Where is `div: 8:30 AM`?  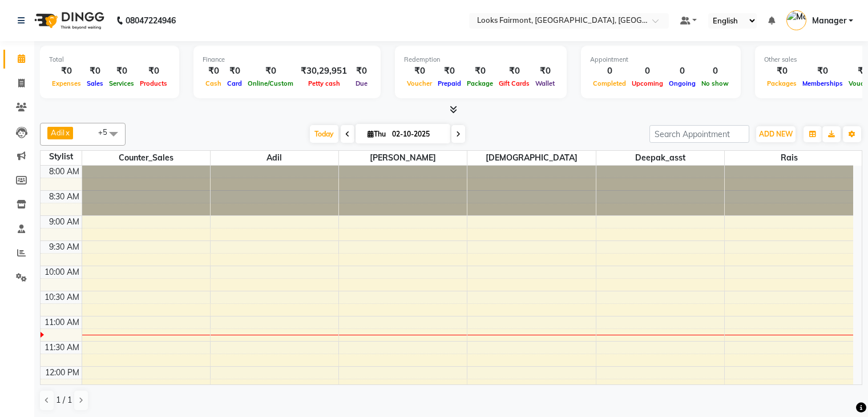
div: 8:30 AM is located at coordinates (64, 197).